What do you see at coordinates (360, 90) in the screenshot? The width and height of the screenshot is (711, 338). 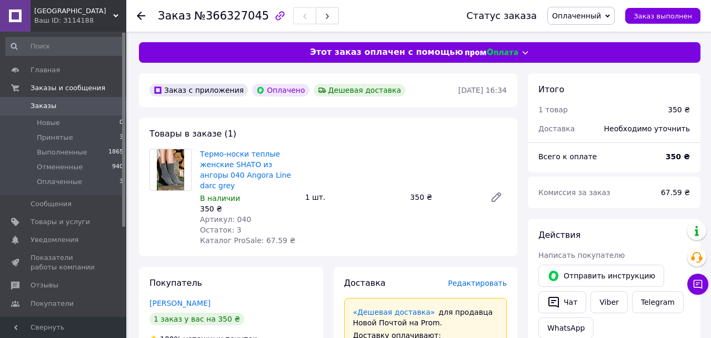 I see `div: Дешевая доставка` at bounding box center [360, 90].